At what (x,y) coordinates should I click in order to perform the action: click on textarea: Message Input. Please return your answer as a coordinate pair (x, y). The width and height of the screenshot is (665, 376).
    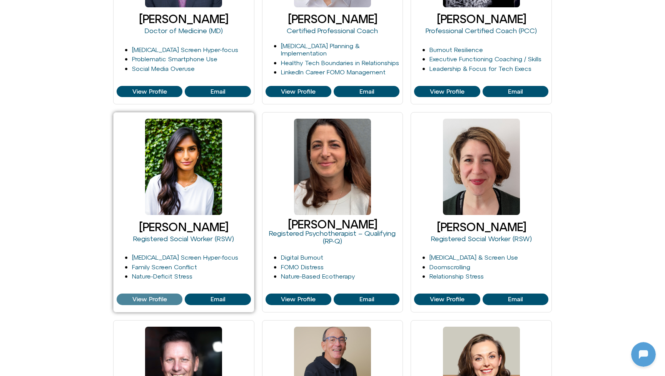
    Looking at the image, I should click on (66, 252).